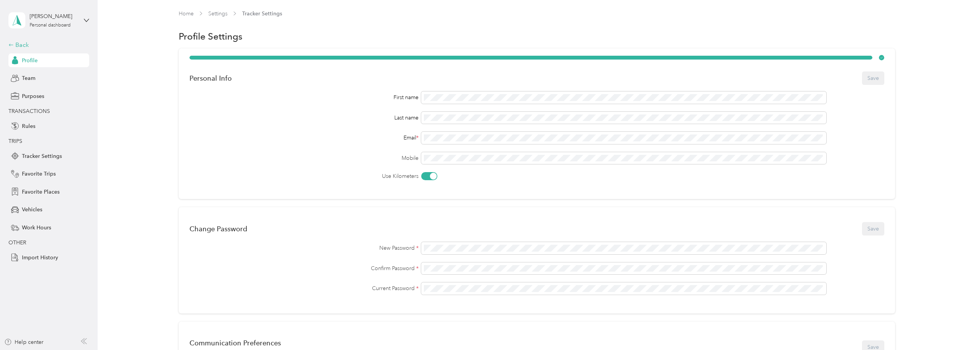 This screenshot has width=980, height=350. What do you see at coordinates (29, 78) in the screenshot?
I see `span: Team` at bounding box center [29, 78].